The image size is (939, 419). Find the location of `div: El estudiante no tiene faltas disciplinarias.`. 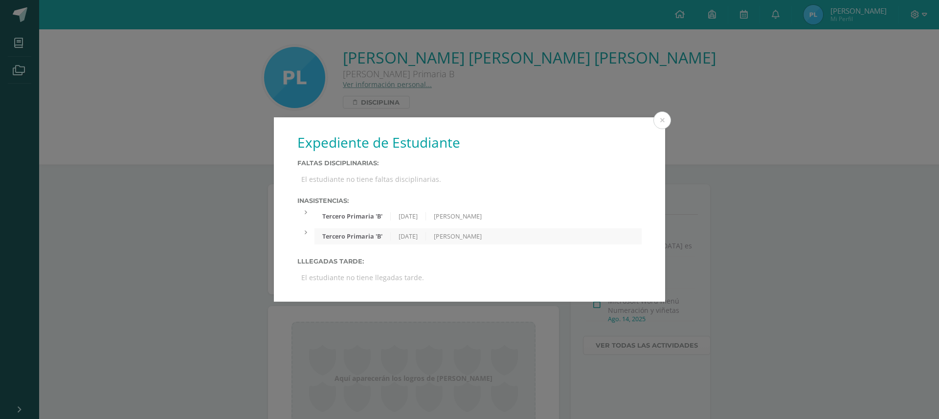

div: El estudiante no tiene faltas disciplinarias. is located at coordinates (470, 179).